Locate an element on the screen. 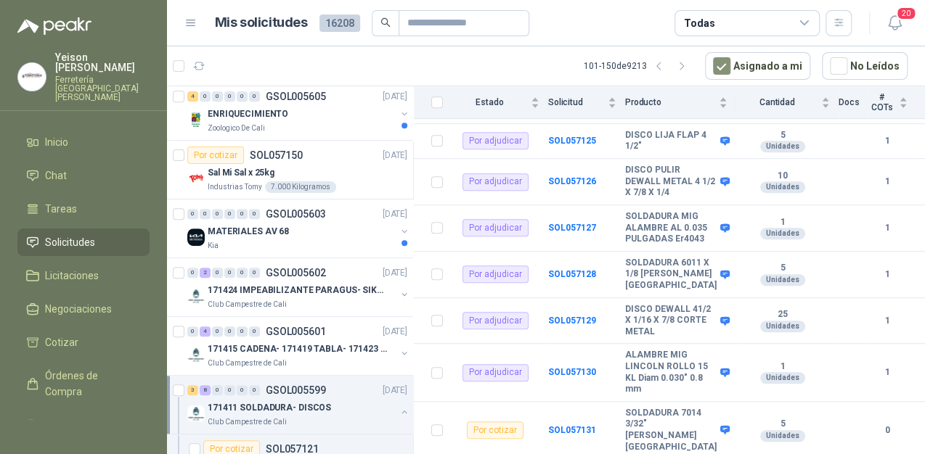 This screenshot has height=454, width=925. span: Cotizar is located at coordinates (62, 343).